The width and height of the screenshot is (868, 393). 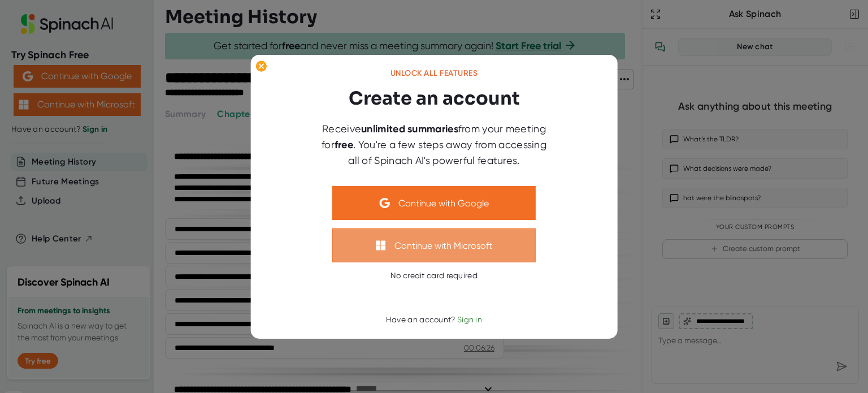 I want to click on button: Continue with Microsoft, so click(x=434, y=246).